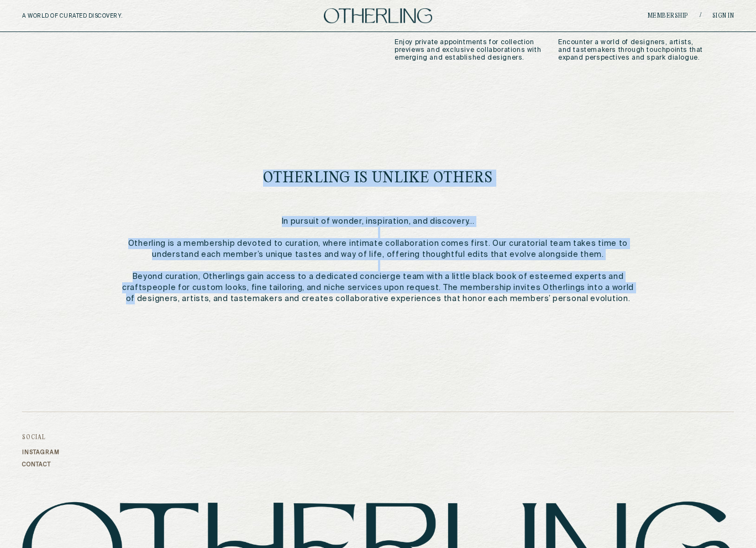 This screenshot has height=548, width=756. What do you see at coordinates (41, 465) in the screenshot?
I see `a: Contact` at bounding box center [41, 465].